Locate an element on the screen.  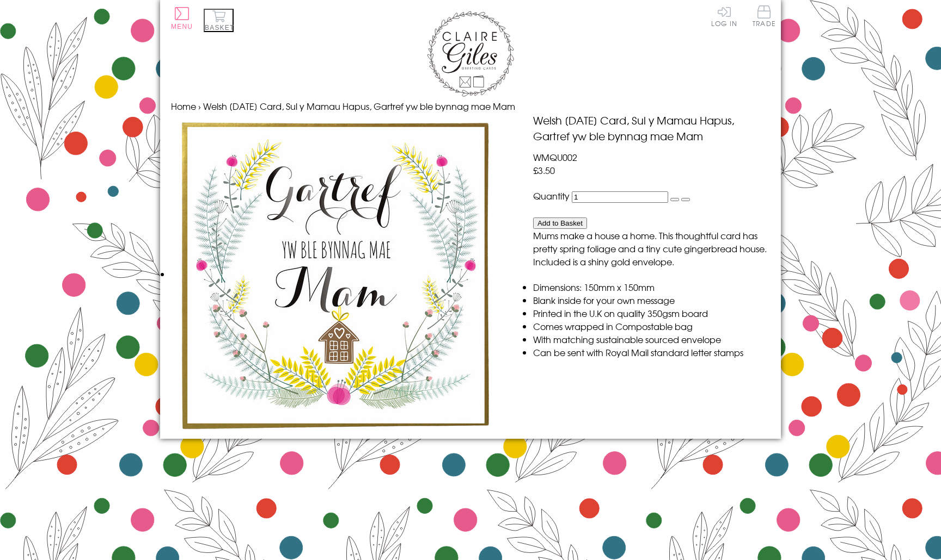
li: Printed in the U.K on quality 350gsm board is located at coordinates (651, 313).